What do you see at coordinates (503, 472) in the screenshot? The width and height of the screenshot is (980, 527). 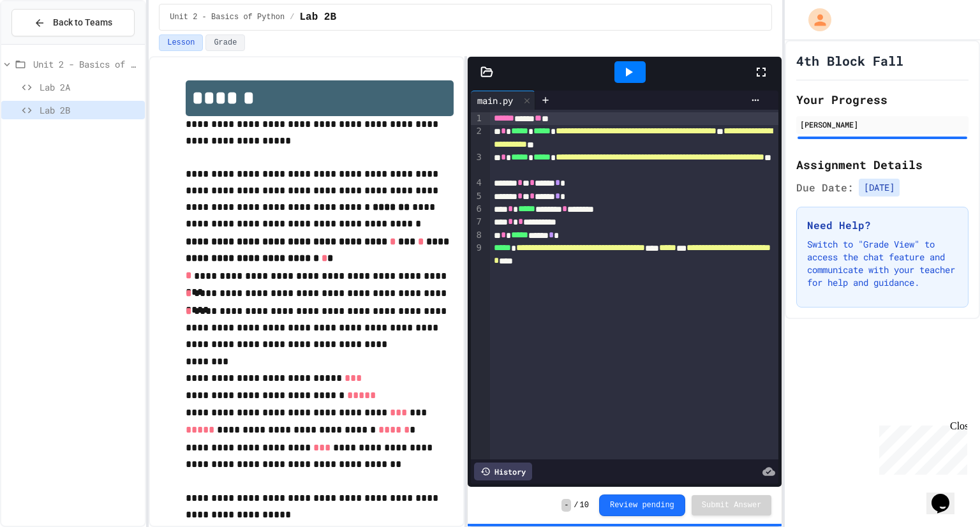 I see `div: History` at bounding box center [503, 472].